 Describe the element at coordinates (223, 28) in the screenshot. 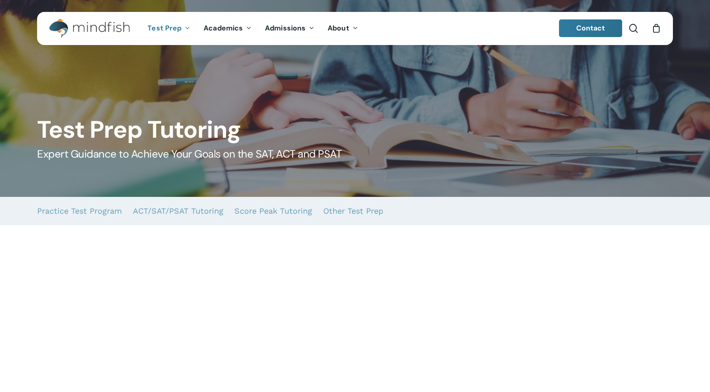

I see `span: Academics` at that location.